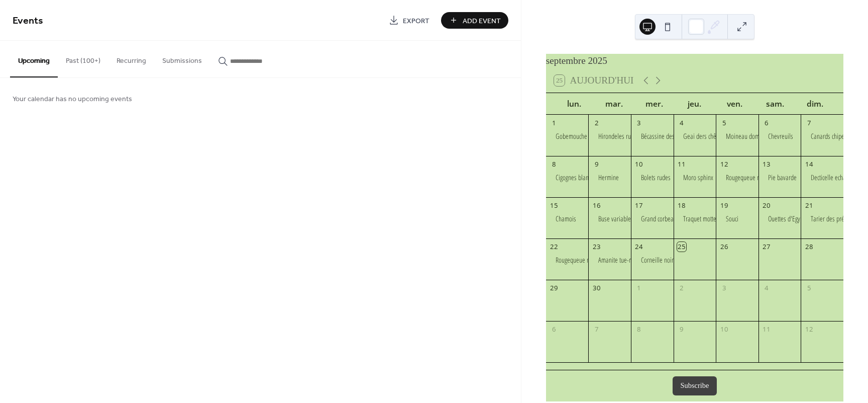  What do you see at coordinates (775, 104) in the screenshot?
I see `div: sam.` at bounding box center [775, 104].